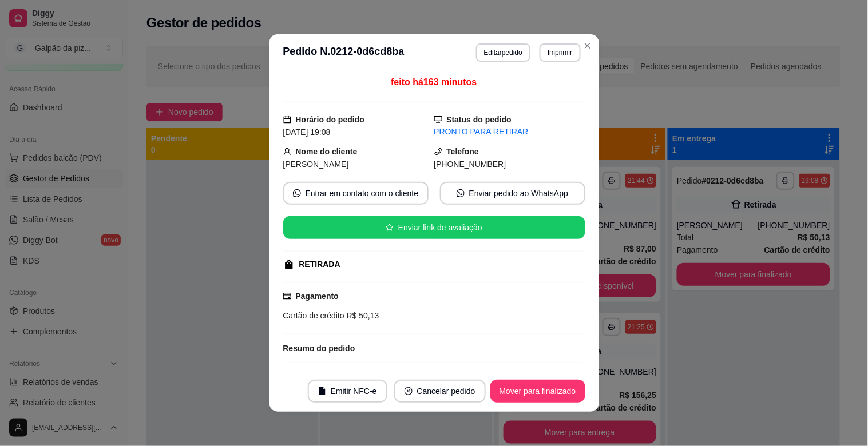  I want to click on span: Cartão de crédito, so click(314, 316).